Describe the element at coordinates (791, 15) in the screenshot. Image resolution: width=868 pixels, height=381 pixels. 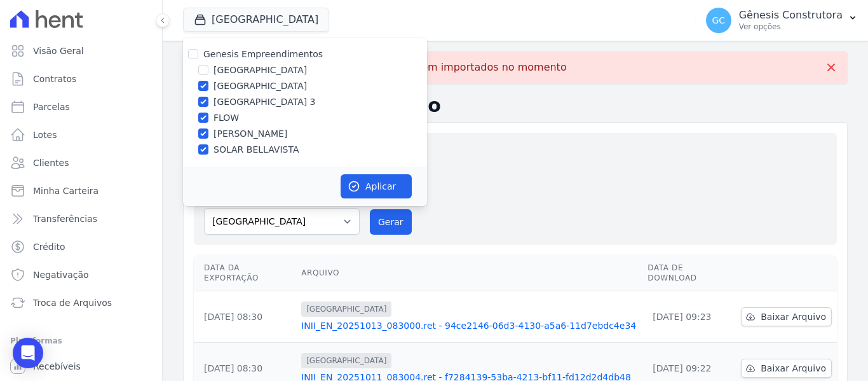
I see `p: Gênesis Construtora` at that location.